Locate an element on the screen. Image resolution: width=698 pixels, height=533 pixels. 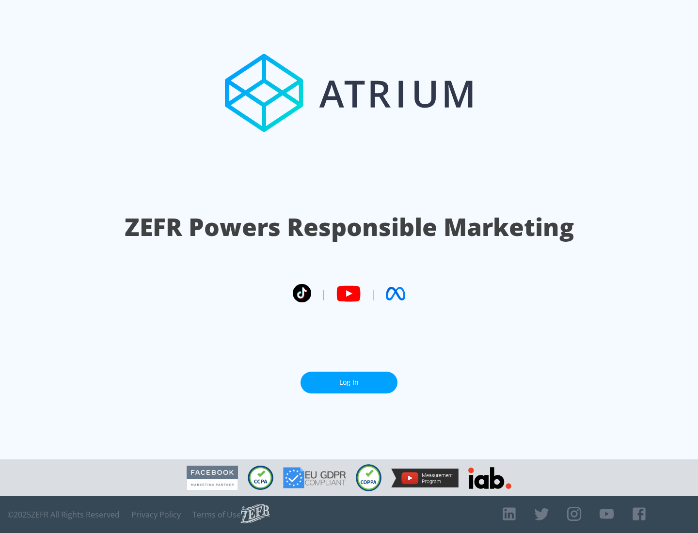
img: CCPA Compliant is located at coordinates (260, 478).